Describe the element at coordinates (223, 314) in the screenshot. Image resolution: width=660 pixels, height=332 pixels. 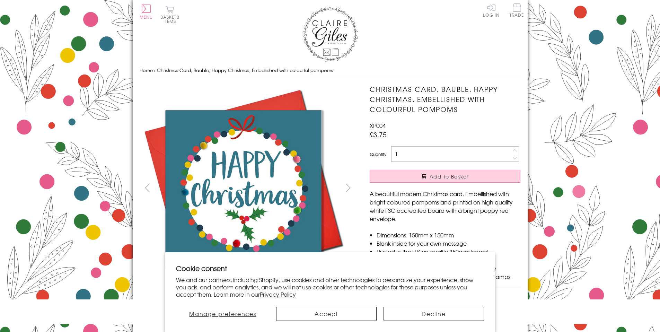
I see `span: Manage preferences` at that location.